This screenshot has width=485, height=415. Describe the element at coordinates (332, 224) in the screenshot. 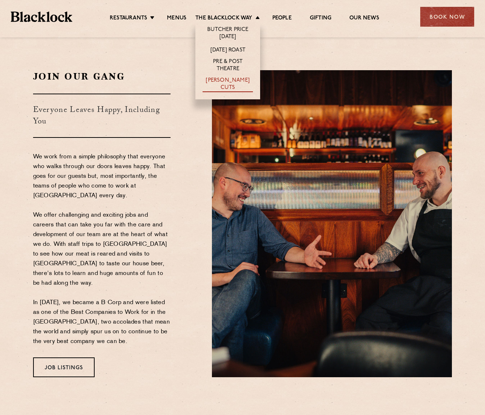

I see `img: Blacklock_CanaryWharf_May23_DSC05696.jpg` at that location.